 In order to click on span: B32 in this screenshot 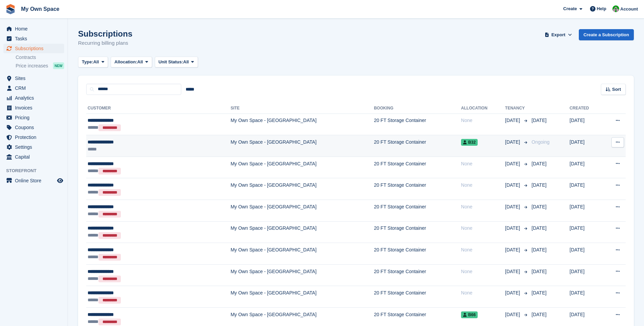, I will do `click(469, 142)`.